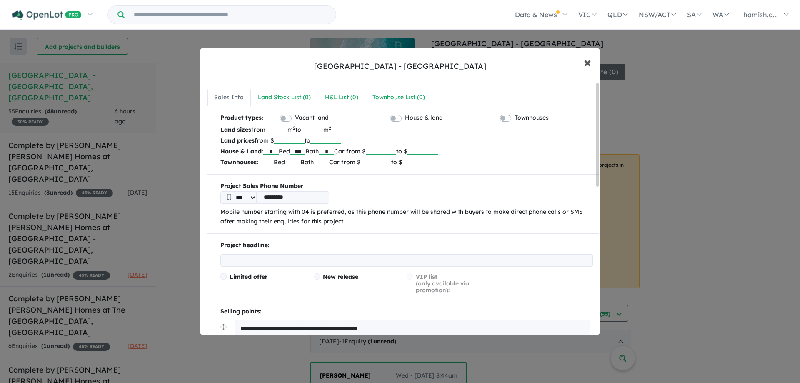 This screenshot has height=383, width=800. What do you see at coordinates (341, 97) in the screenshot?
I see `div: H&L List ( 0 )` at bounding box center [341, 97].